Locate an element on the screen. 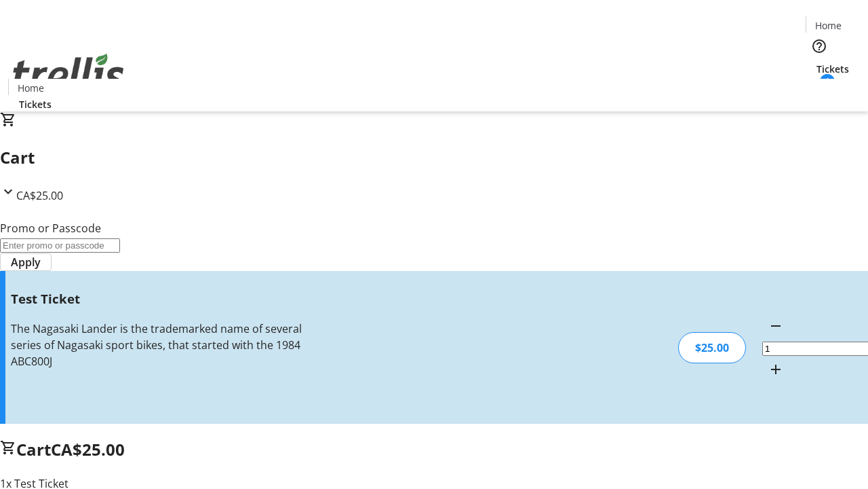 Image resolution: width=868 pixels, height=489 pixels. span: Apply is located at coordinates (26, 262).